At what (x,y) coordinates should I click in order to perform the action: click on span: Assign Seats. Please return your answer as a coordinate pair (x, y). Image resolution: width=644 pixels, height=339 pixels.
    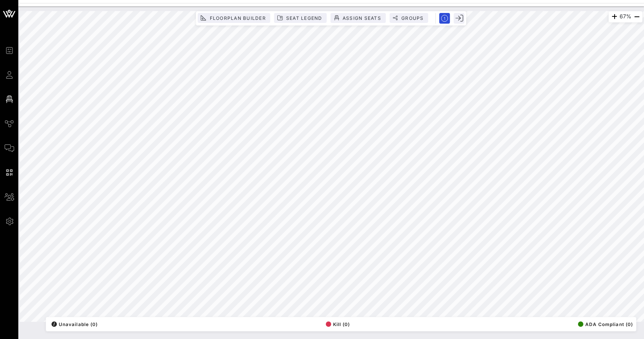
    Looking at the image, I should click on (361, 18).